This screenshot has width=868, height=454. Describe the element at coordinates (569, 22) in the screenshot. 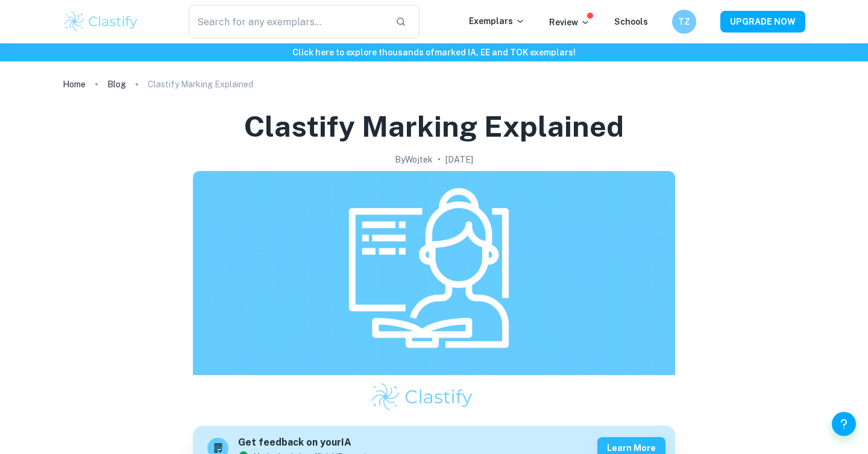

I see `p: Review` at that location.